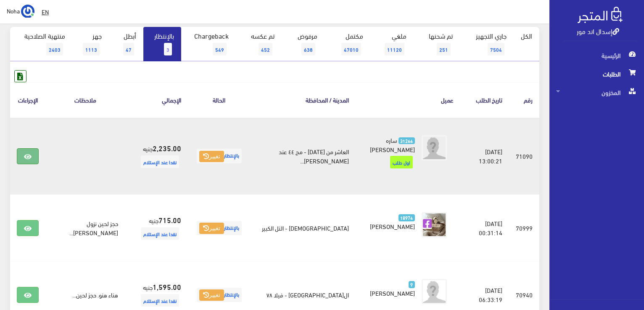  What do you see at coordinates (443, 49) in the screenshot?
I see `span: 251` at bounding box center [443, 49].